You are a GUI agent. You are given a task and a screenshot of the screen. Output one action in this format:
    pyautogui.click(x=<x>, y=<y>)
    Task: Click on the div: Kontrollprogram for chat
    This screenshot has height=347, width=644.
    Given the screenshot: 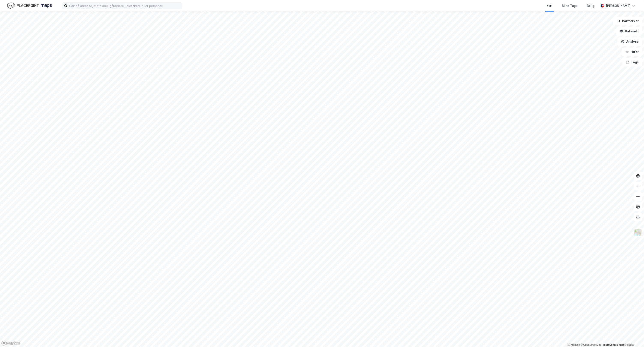 What is the action you would take?
    pyautogui.click(x=633, y=337)
    